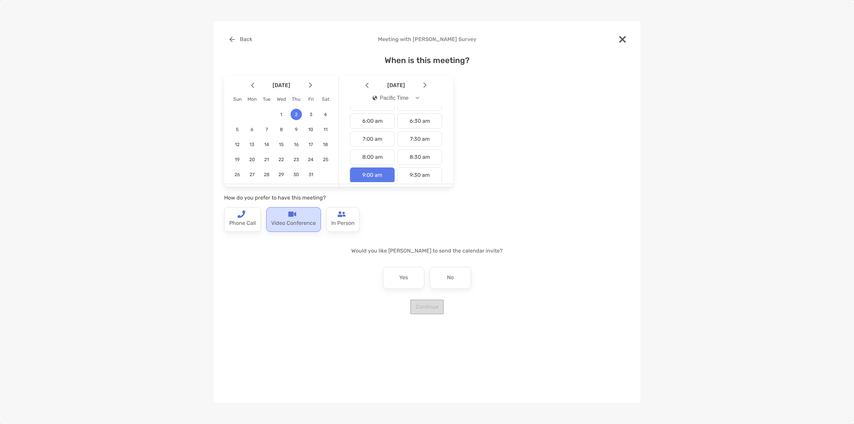 This screenshot has height=424, width=854. What do you see at coordinates (242, 223) in the screenshot?
I see `p: Phone Call` at bounding box center [242, 223].